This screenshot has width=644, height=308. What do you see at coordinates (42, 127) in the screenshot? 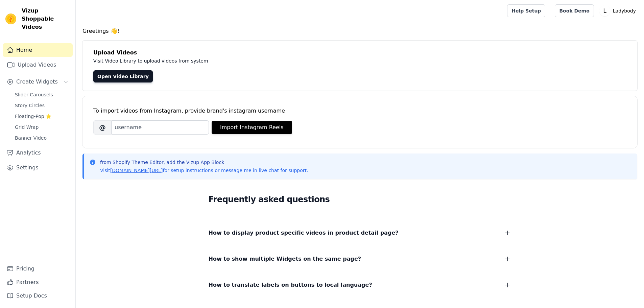
I see `a: Grid Wrap` at bounding box center [42, 127].